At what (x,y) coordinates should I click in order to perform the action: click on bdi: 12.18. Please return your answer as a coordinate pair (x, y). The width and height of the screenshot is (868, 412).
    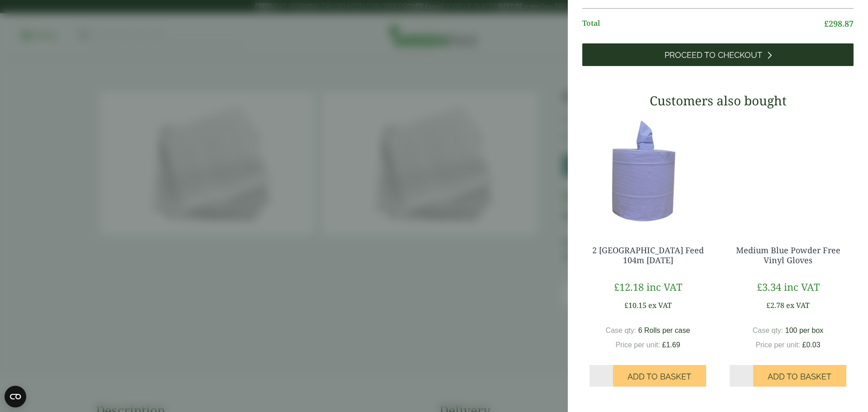
    Looking at the image, I should click on (629, 287).